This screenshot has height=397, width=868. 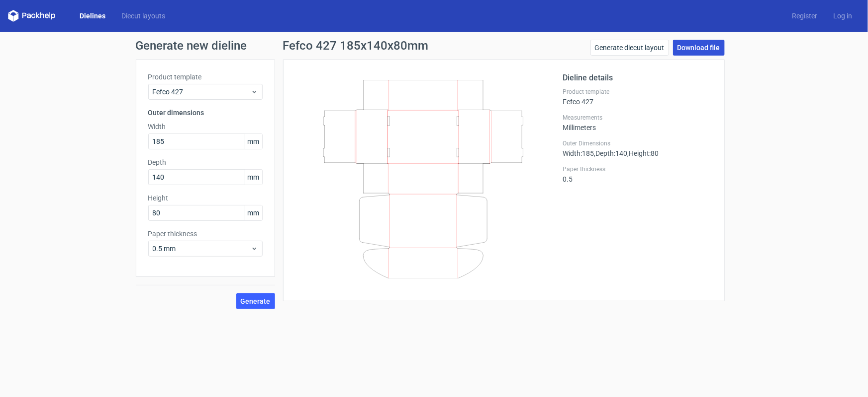 I want to click on label: Outer Dimensions, so click(x=638, y=143).